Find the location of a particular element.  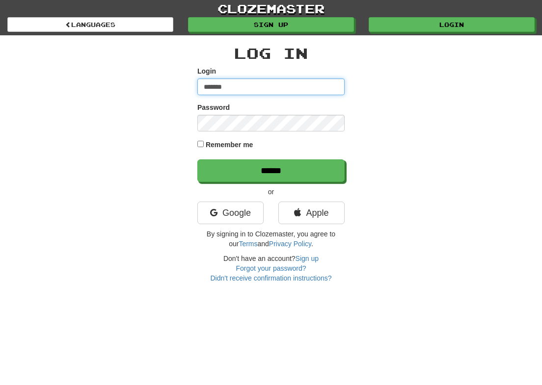

a: Languages is located at coordinates (90, 25).